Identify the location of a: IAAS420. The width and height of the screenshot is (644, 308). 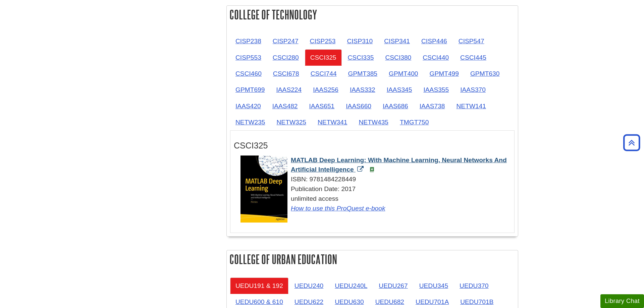
(248, 106).